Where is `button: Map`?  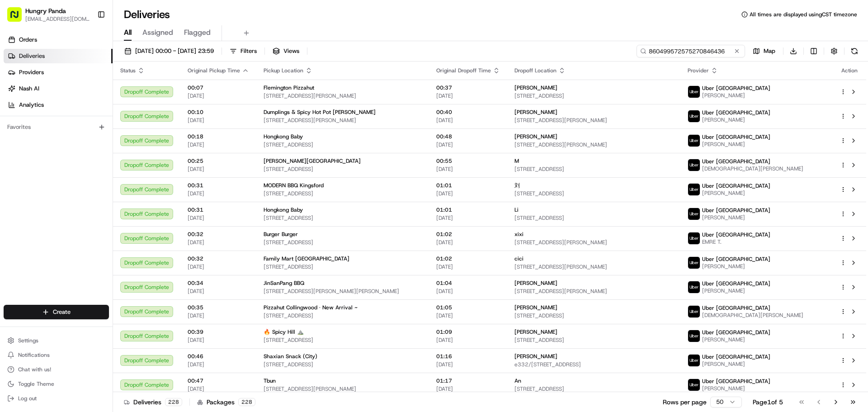 button: Map is located at coordinates (764, 51).